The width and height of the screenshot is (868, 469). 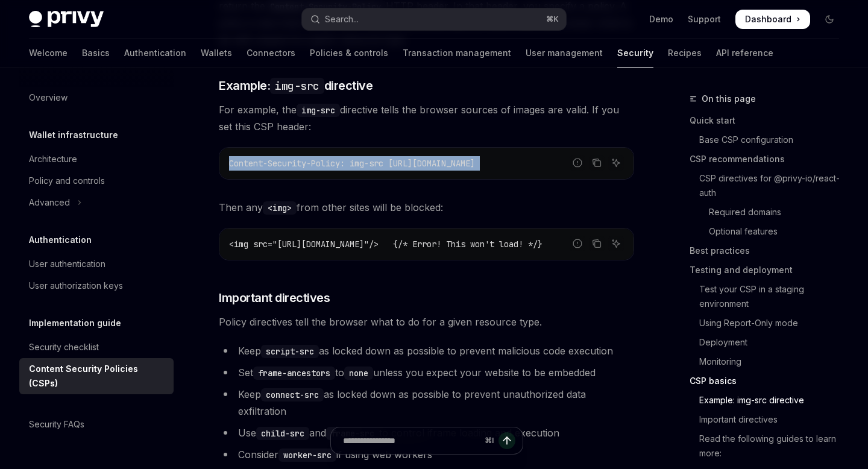 What do you see at coordinates (155, 53) in the screenshot?
I see `a: Authentication` at bounding box center [155, 53].